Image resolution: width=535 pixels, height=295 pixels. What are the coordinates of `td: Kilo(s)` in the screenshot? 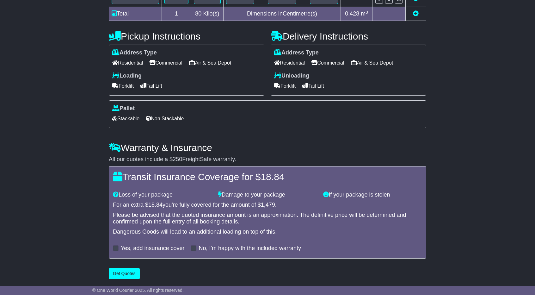 It's located at (207, 14).